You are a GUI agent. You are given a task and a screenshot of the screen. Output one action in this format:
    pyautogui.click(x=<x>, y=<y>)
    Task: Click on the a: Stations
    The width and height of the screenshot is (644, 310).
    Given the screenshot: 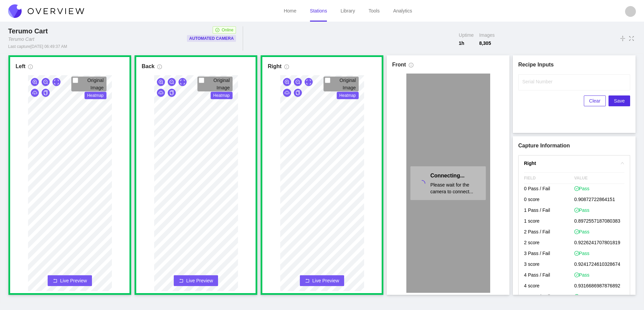 What is the action you would take?
    pyautogui.click(x=318, y=11)
    